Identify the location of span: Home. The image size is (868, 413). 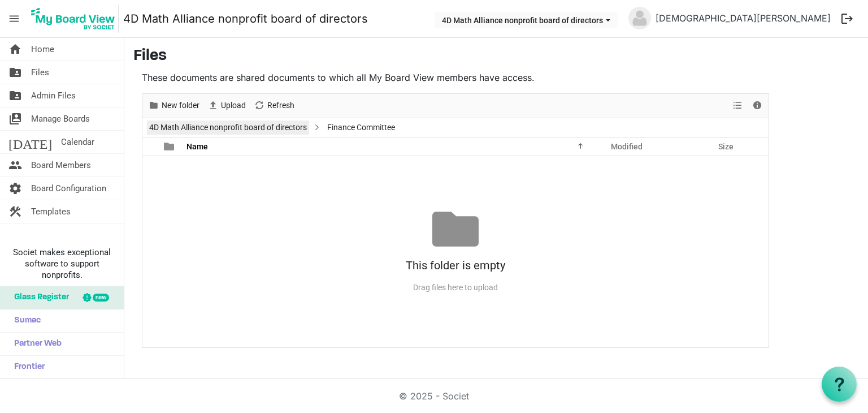
(42, 49).